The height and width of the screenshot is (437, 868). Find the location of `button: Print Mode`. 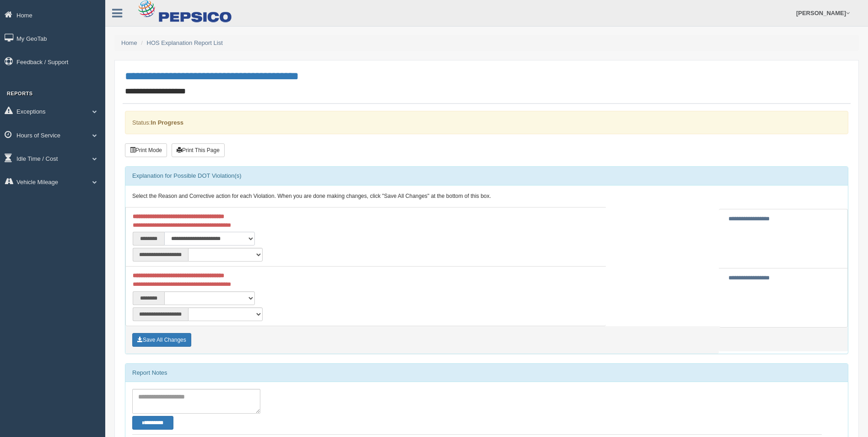

button: Print Mode is located at coordinates (146, 150).